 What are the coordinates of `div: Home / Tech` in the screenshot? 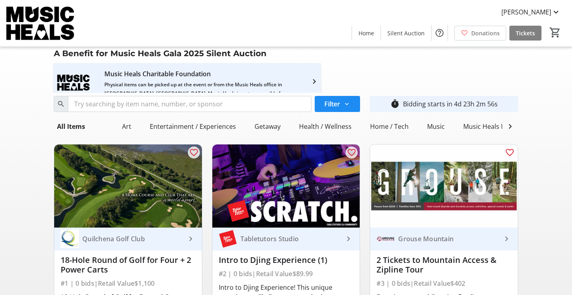 It's located at (389, 126).